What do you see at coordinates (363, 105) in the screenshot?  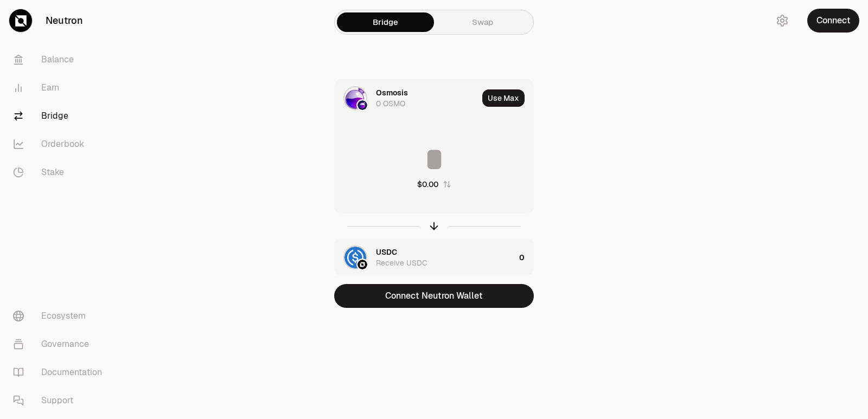 I see `img: Osmosis Logo` at bounding box center [363, 105].